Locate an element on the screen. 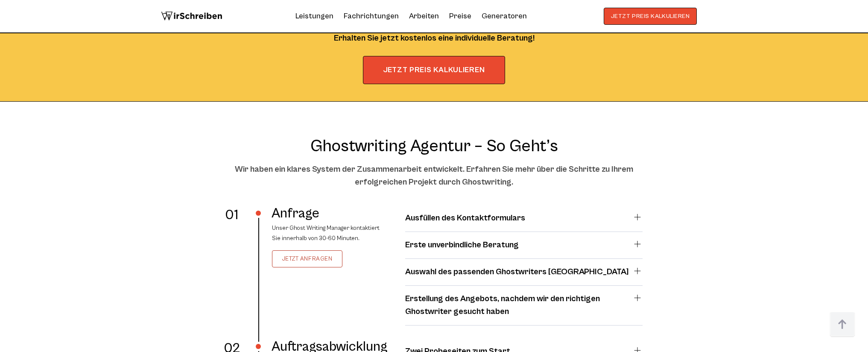 The width and height of the screenshot is (868, 352). a: Fachrichtungen is located at coordinates (371, 16).